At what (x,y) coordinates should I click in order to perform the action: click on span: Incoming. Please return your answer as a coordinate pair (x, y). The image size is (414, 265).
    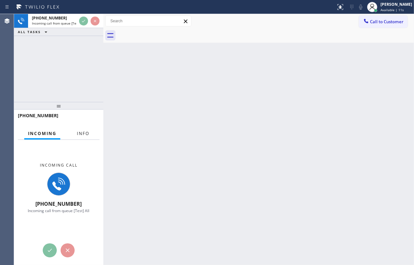
    Looking at the image, I should click on (42, 134).